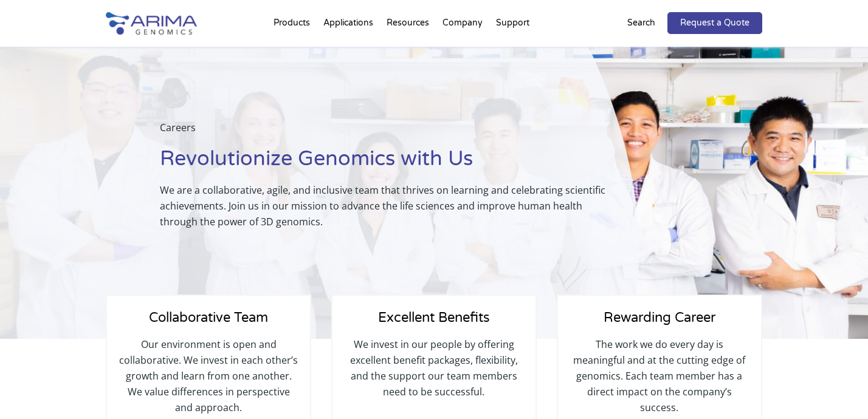 This screenshot has width=868, height=419. Describe the element at coordinates (660, 376) in the screenshot. I see `p: The work we do every day is meaningful and at the cutting edge of genomics. Each team member has ...` at that location.